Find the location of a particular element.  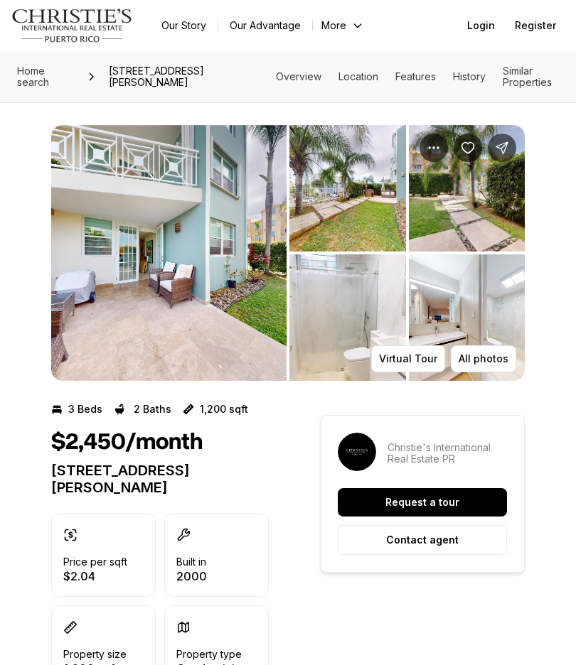

div: Listing Photos is located at coordinates (288, 253).